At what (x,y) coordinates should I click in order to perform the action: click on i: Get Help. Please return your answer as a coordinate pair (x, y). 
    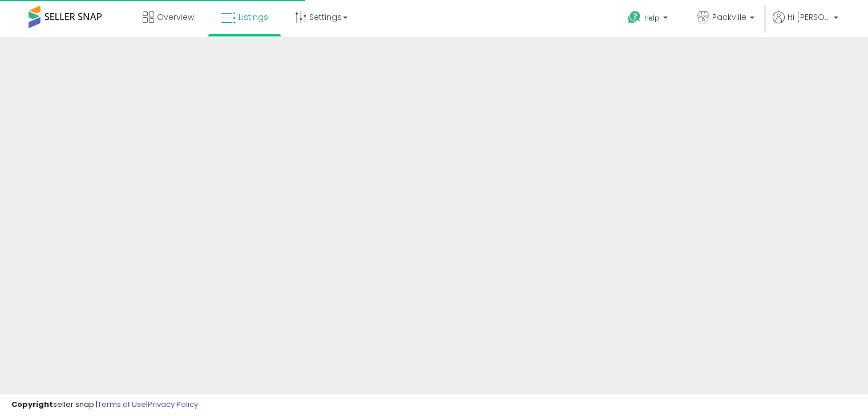
    Looking at the image, I should click on (634, 17).